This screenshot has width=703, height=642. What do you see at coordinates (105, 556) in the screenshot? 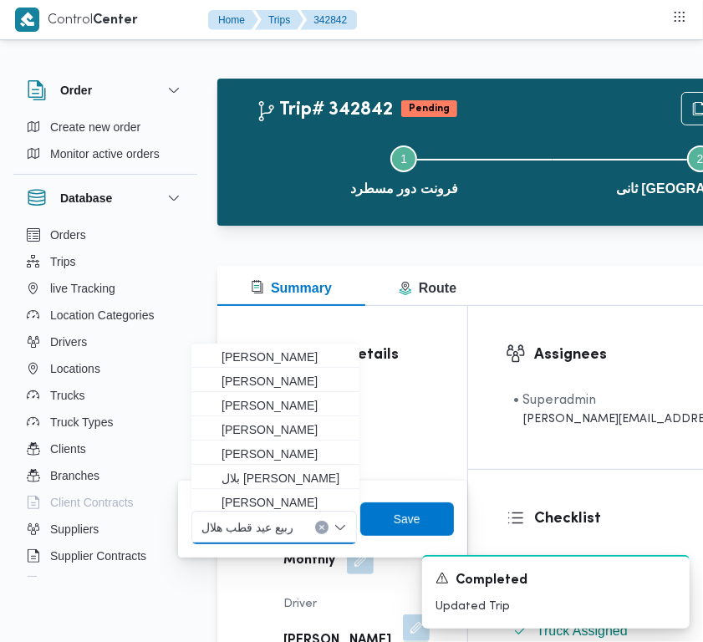
I see `button: Supplier Contracts` at bounding box center [105, 556].